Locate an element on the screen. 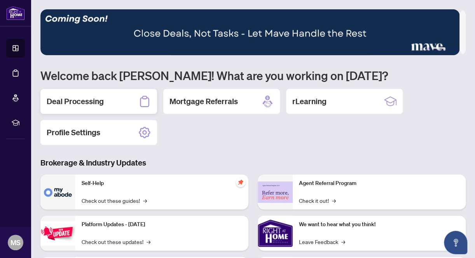 This screenshot has height=258, width=475. a: Leave Feedback→ is located at coordinates (322, 242).